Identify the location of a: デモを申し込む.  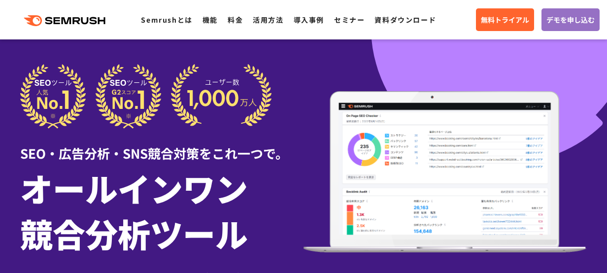
(570, 20).